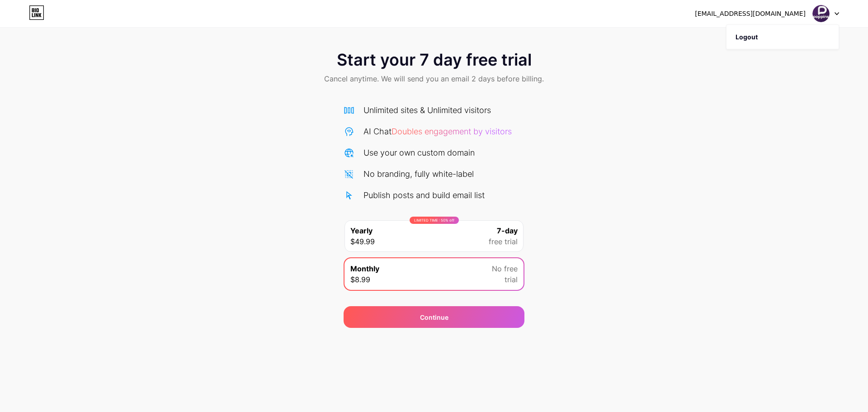 Image resolution: width=868 pixels, height=412 pixels. What do you see at coordinates (424, 195) in the screenshot?
I see `div: Publish posts and build email list` at bounding box center [424, 195].